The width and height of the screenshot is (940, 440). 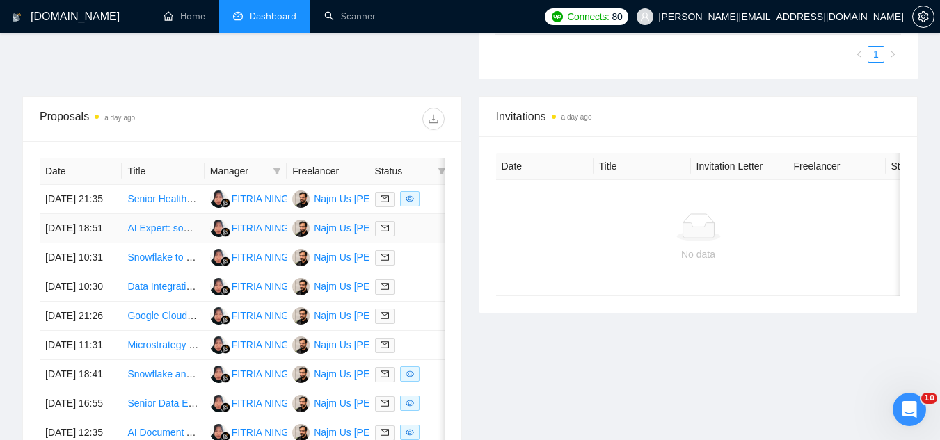 What do you see at coordinates (163, 404) in the screenshot?
I see `td: Senior Data Engineer for Amazon E-commerce` at bounding box center [163, 404].